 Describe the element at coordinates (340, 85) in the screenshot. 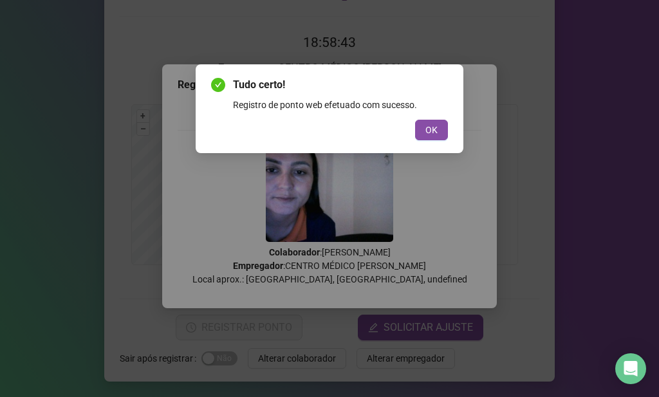

I see `span: Tudo certo!` at that location.